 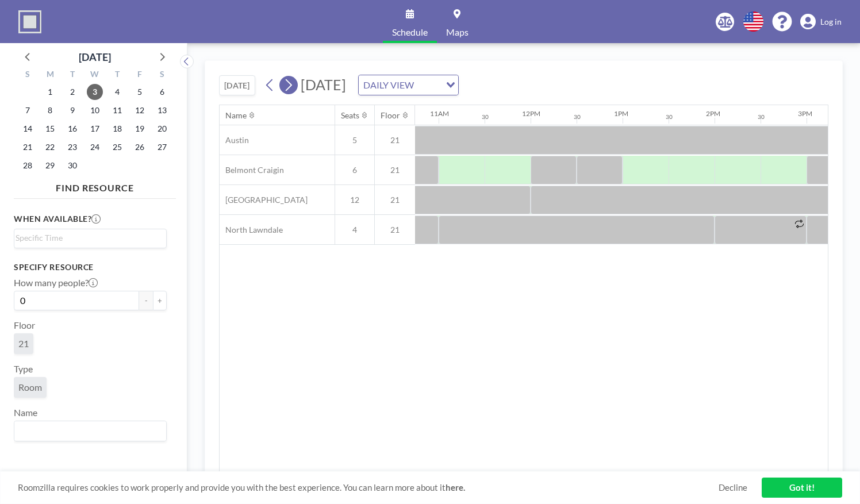 I want to click on span: Friday, September 12, 2025, so click(x=140, y=111).